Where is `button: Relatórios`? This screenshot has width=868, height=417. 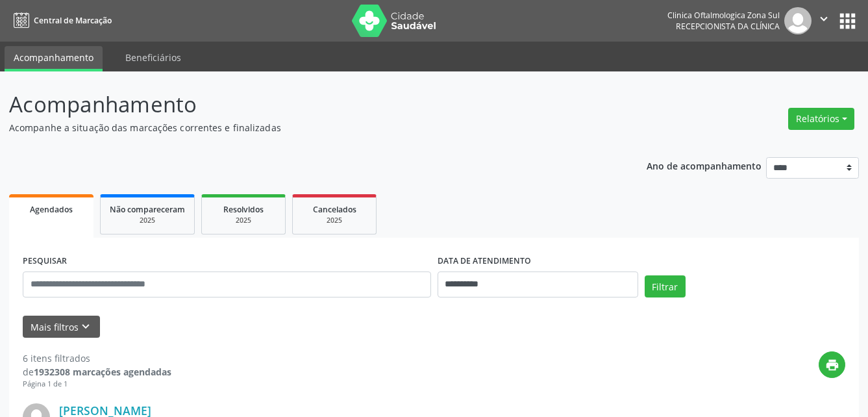 button: Relatórios is located at coordinates (821, 119).